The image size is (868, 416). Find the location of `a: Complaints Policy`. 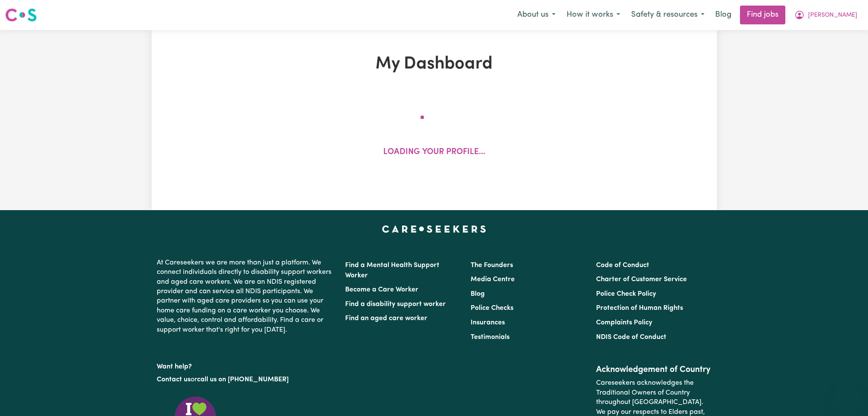

a: Complaints Policy is located at coordinates (624, 323).